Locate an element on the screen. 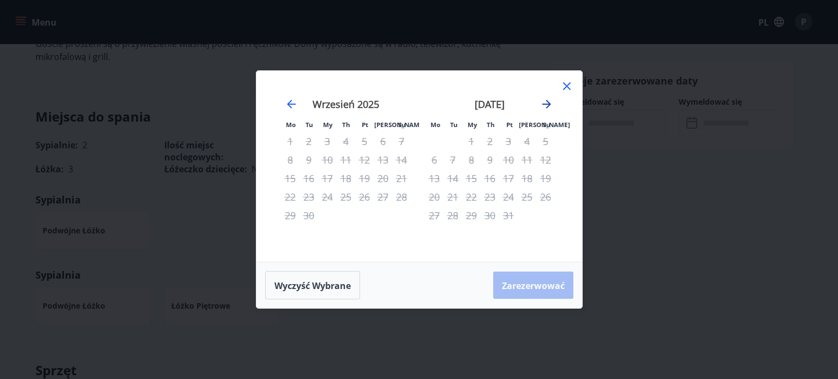 The image size is (838, 379). td: Not available. Monday, October 6, 2025 is located at coordinates (434, 160).